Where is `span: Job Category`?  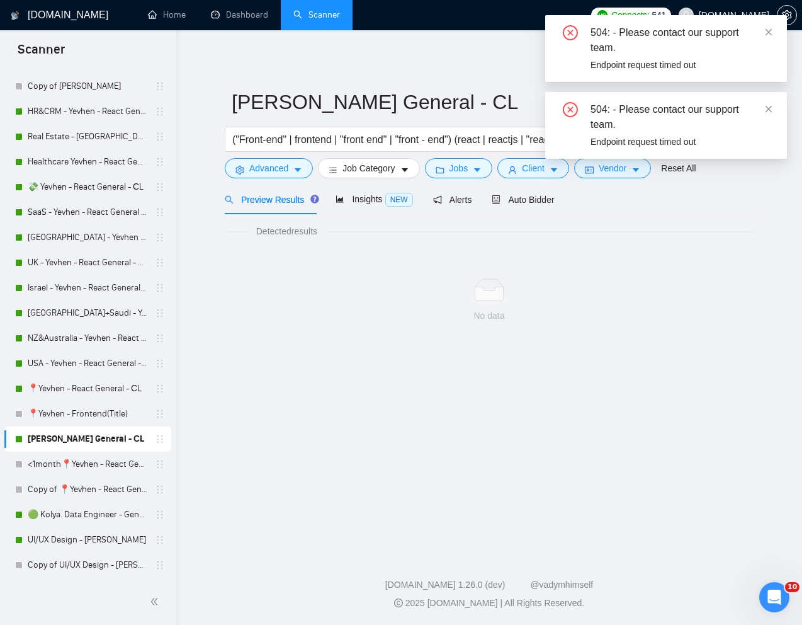 span: Job Category is located at coordinates (368, 168).